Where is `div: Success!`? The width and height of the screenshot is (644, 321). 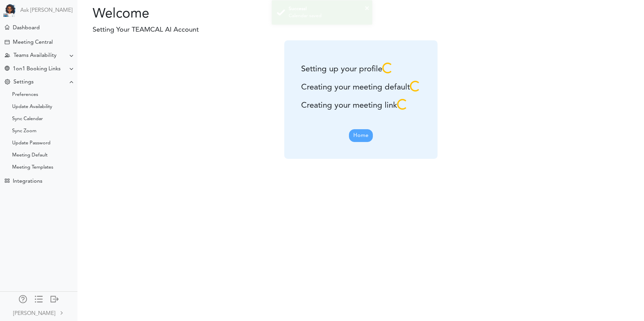 div: Success! is located at coordinates (327, 9).